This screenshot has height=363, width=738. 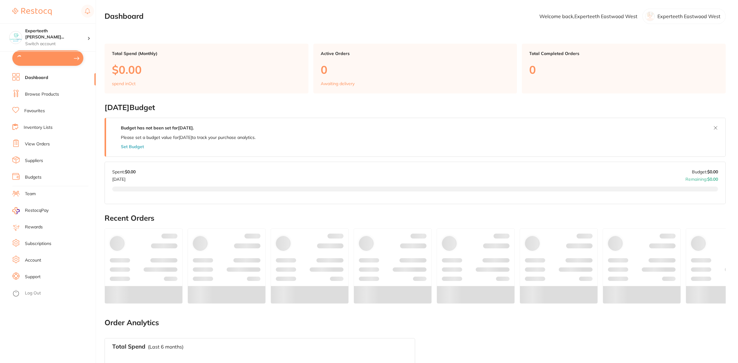 What do you see at coordinates (33, 277) in the screenshot?
I see `a: Support` at bounding box center [33, 277].